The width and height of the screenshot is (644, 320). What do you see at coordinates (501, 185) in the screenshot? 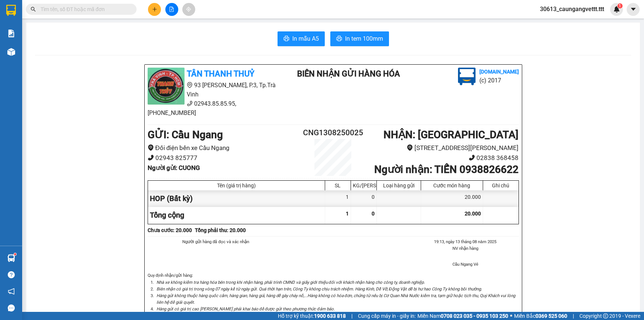
I see `div: Ghi chú` at bounding box center [501, 185].